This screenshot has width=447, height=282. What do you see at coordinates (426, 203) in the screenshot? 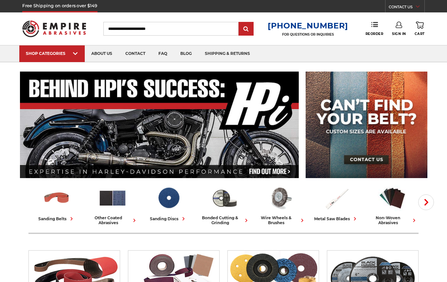
I see `button: Next` at bounding box center [426, 203].